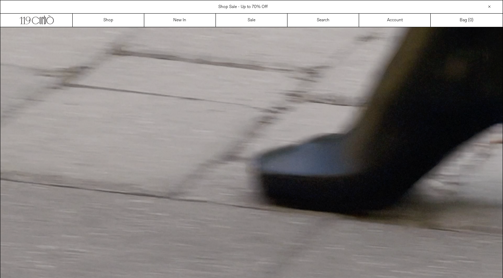  What do you see at coordinates (108, 20) in the screenshot?
I see `a: Shop` at bounding box center [108, 20].